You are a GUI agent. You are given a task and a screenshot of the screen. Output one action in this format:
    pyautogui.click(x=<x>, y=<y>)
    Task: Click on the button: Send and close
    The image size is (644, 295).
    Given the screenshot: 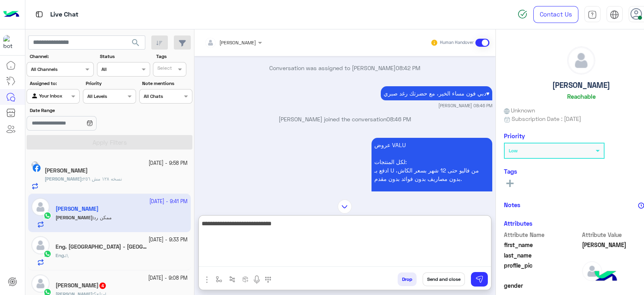 What is the action you would take?
    pyautogui.click(x=443, y=279)
    